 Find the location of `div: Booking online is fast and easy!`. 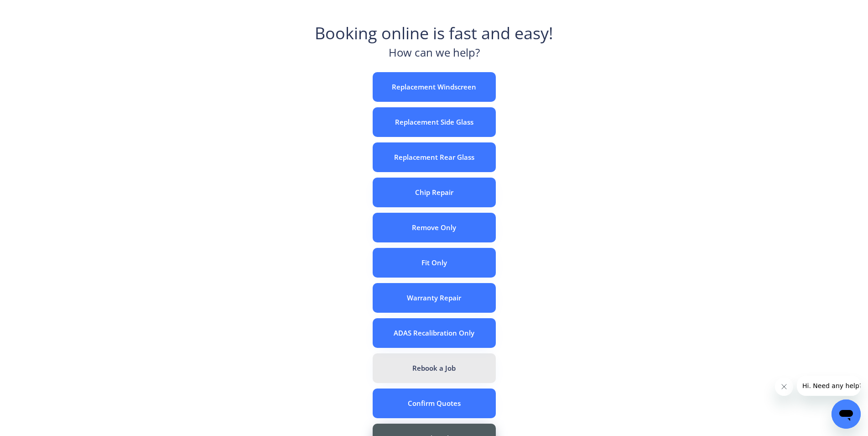

div: Booking online is fast and easy! is located at coordinates (434, 33).